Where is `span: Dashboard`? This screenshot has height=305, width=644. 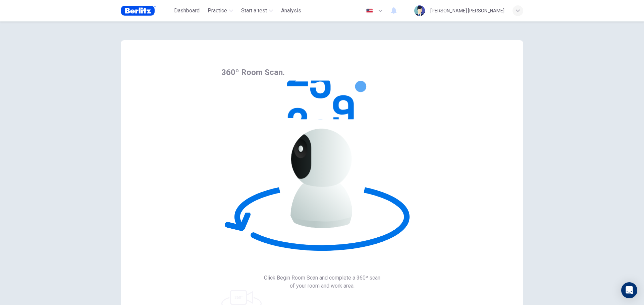
span: Dashboard is located at coordinates (187, 10).